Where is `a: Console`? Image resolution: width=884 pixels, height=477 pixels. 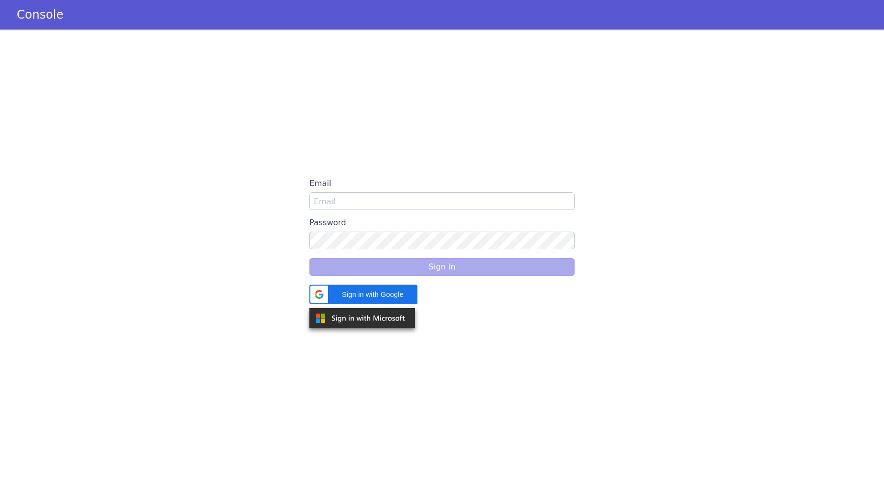
a: Console is located at coordinates (40, 15).